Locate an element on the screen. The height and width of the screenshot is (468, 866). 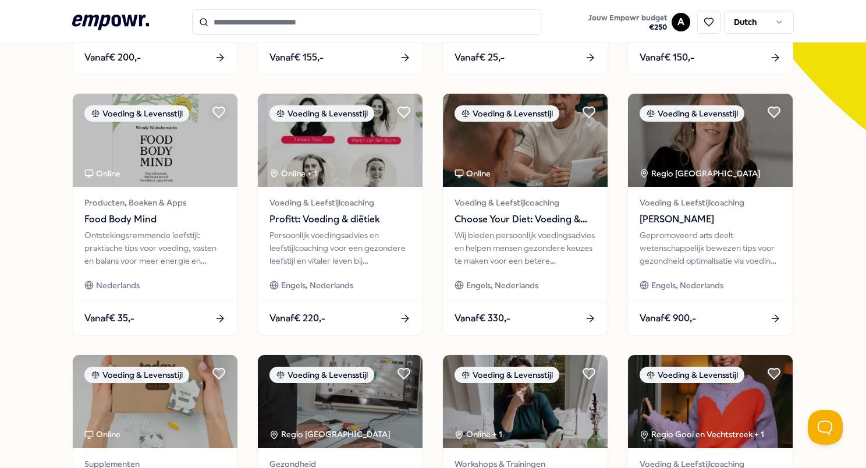
div: Gepromoveerd arts deelt wetenschappelijk bewezen tips voor gezondheid optimalisatie via voeding e... is located at coordinates (710, 248).